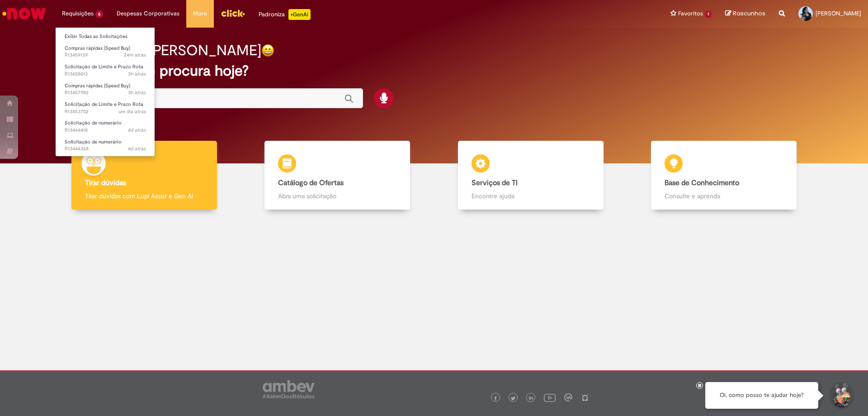 This screenshot has height=416, width=868. I want to click on p: Tirar dúvidas com Lupi Assist e Gen Ai, so click(144, 196).